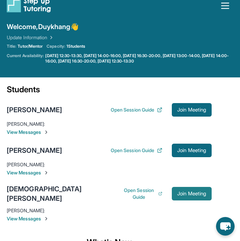  What do you see at coordinates (43, 27) in the screenshot?
I see `span: Welcome, Duykhang 👋` at bounding box center [43, 27].